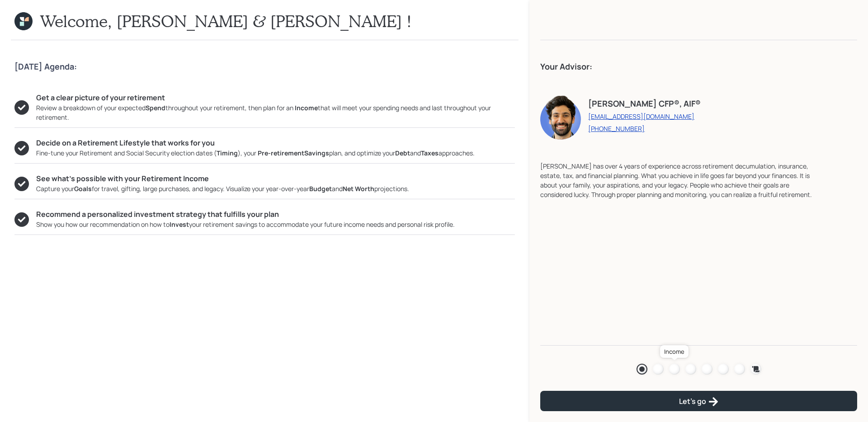 Image resolution: width=868 pixels, height=422 pixels. I want to click on button: Let's go, so click(699, 401).